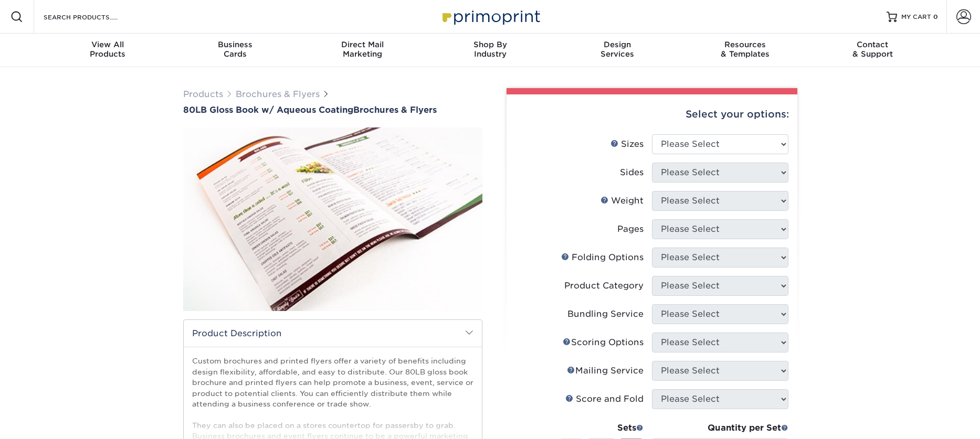 The image size is (980, 439). Describe the element at coordinates (278, 94) in the screenshot. I see `a: Brochures & Flyers` at that location.